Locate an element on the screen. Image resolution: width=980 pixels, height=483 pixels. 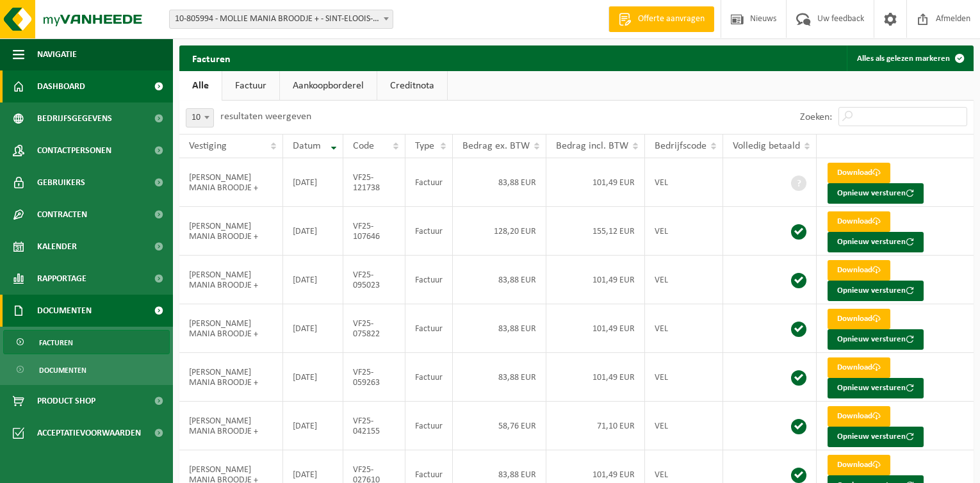
span: Contracten is located at coordinates (62, 214).